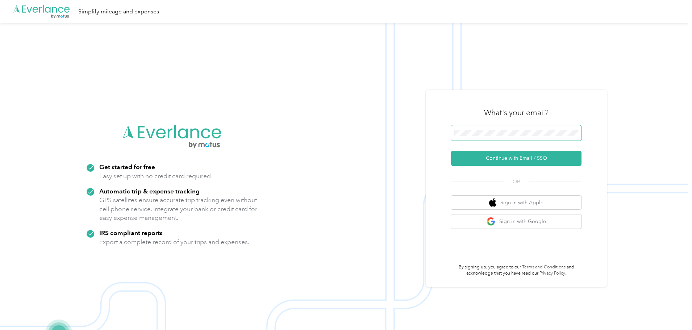  I want to click on img: google logo, so click(491, 221).